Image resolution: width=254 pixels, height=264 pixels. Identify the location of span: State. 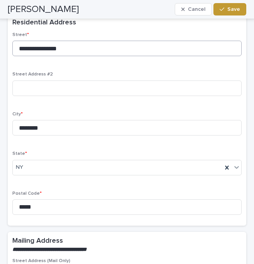
(20, 153).